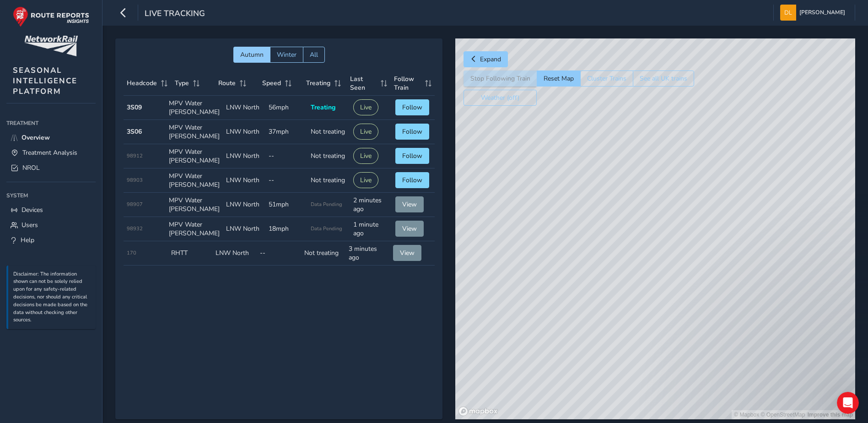 The width and height of the screenshot is (868, 423). I want to click on span: Devices, so click(32, 210).